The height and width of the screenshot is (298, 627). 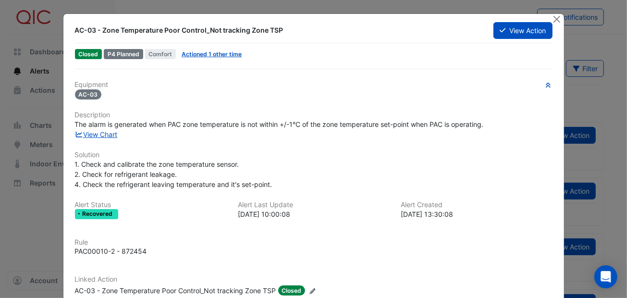 What do you see at coordinates (314, 85) in the screenshot?
I see `h6: Equipment` at bounding box center [314, 85].